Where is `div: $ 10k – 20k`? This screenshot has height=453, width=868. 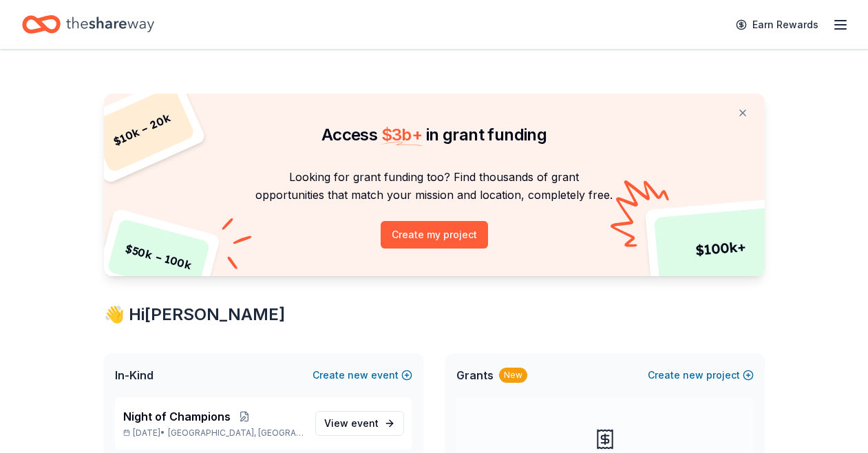
div: $ 10k – 20k is located at coordinates (142, 129).